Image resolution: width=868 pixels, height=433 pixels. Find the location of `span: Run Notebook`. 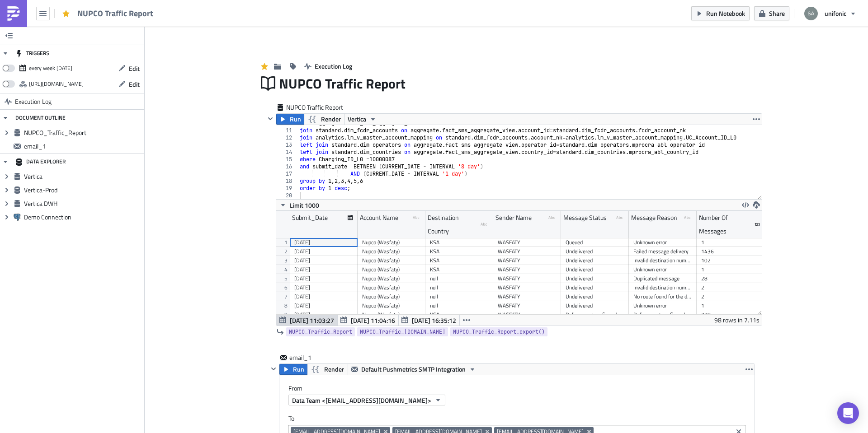

span: Run Notebook is located at coordinates (725, 13).